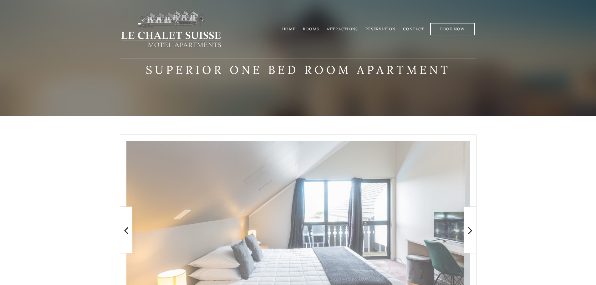 Image resolution: width=596 pixels, height=285 pixels. Describe the element at coordinates (381, 29) in the screenshot. I see `a: Reservation` at that location.